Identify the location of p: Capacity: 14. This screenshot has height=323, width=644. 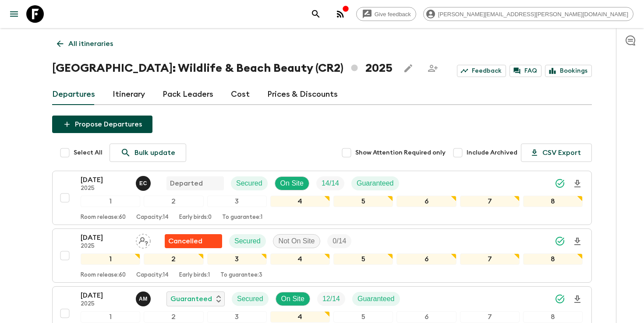
(153, 218).